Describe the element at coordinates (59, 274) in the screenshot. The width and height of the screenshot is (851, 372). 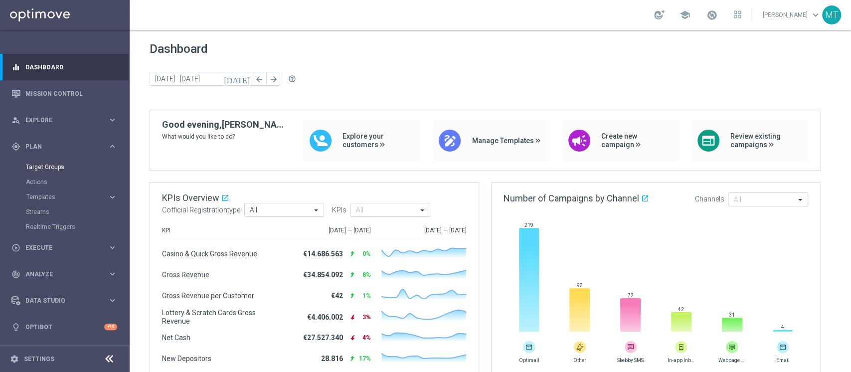
I see `div: Analyze` at that location.